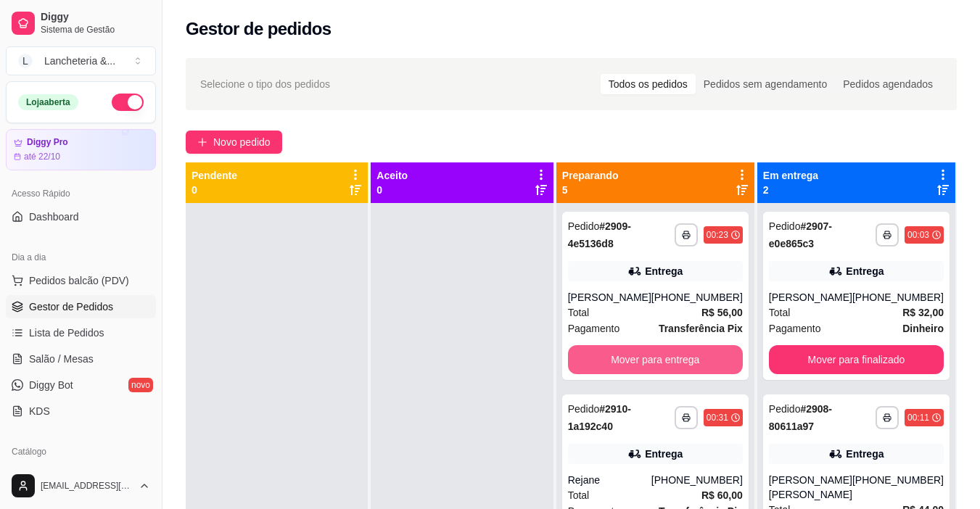 This screenshot has height=509, width=980. What do you see at coordinates (648, 84) in the screenshot?
I see `div: Todos os pedidos` at bounding box center [648, 84].